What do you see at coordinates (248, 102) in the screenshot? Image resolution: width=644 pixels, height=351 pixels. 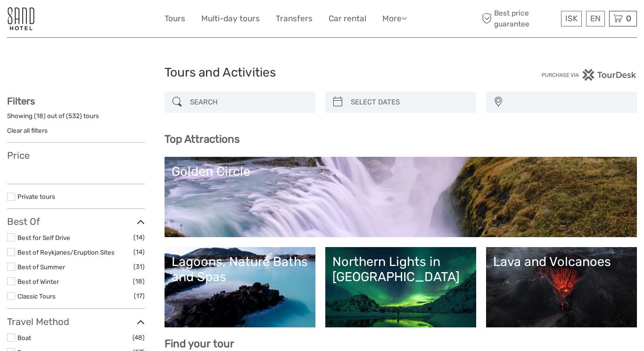 I see `input: SEARCH` at bounding box center [248, 102].